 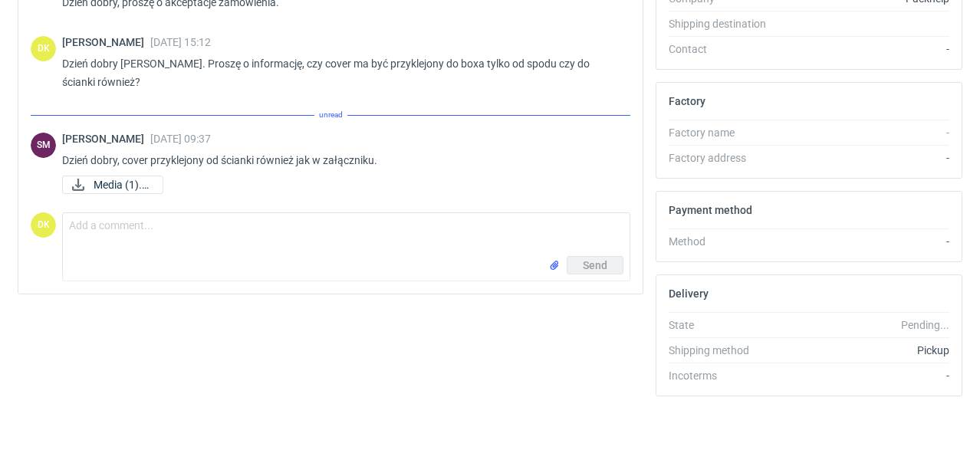 What do you see at coordinates (595, 266) in the screenshot?
I see `span: Send` at bounding box center [595, 266].